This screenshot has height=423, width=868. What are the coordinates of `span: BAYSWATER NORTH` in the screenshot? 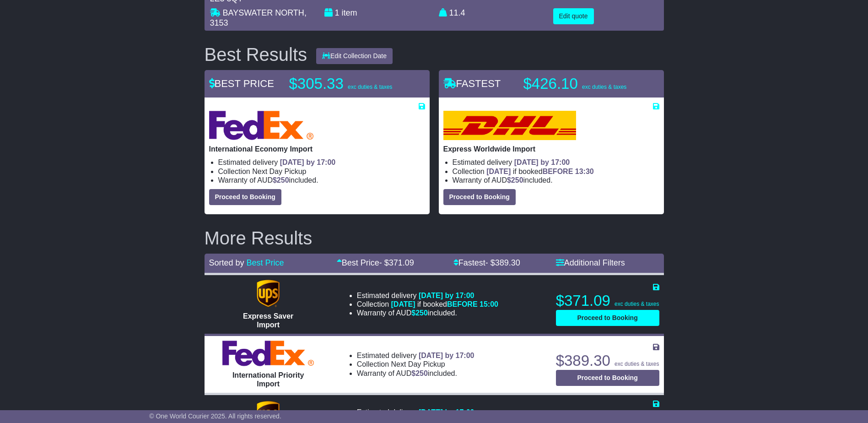 It's located at (264, 13).